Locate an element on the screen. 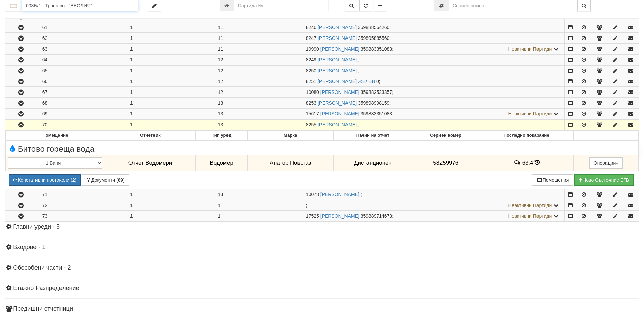 The image size is (644, 314). button: Помещения is located at coordinates (553, 180).